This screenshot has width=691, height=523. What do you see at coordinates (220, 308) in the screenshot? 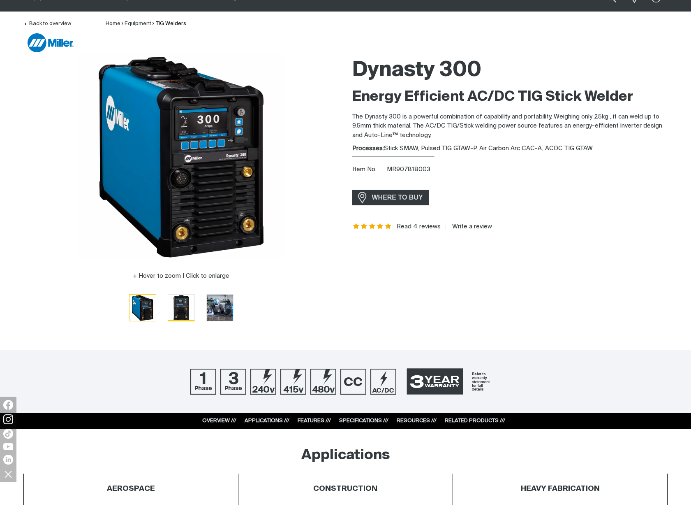
I see `button: Go to slide 3` at bounding box center [220, 308].